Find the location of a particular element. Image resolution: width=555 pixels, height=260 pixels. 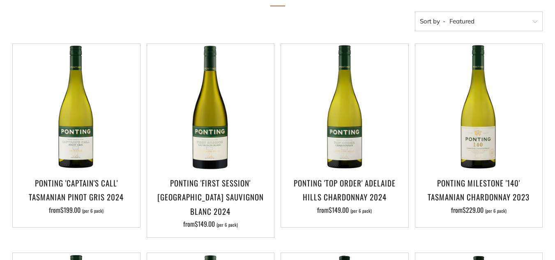

span: $229.00 is located at coordinates (473, 210).